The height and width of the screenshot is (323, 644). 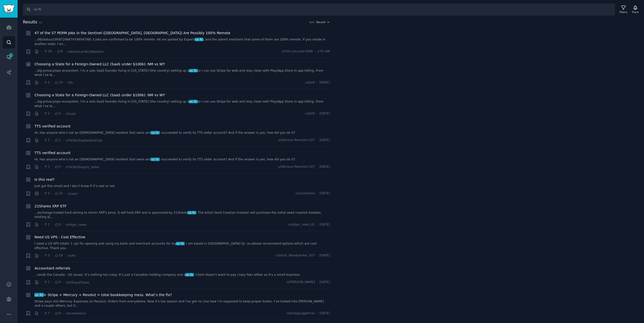 What do you see at coordinates (182, 246) in the screenshot?
I see `a: I need a US VPS (static 1 up) for opening and using my bank and merchant accounts for myus llc. I...` at bounding box center [182, 246].